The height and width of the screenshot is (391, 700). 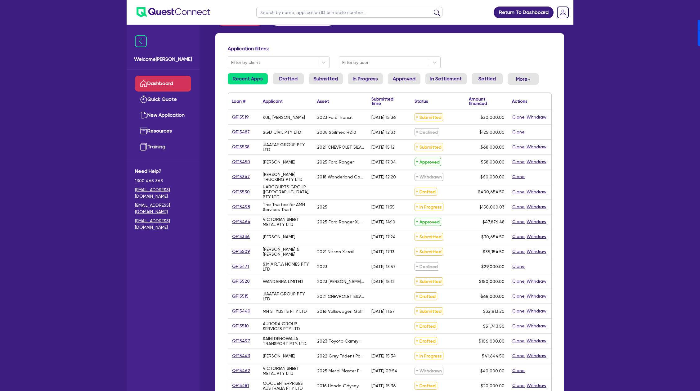 What do you see at coordinates (241, 311) in the screenshot?
I see `a: QF15440` at bounding box center [241, 311].